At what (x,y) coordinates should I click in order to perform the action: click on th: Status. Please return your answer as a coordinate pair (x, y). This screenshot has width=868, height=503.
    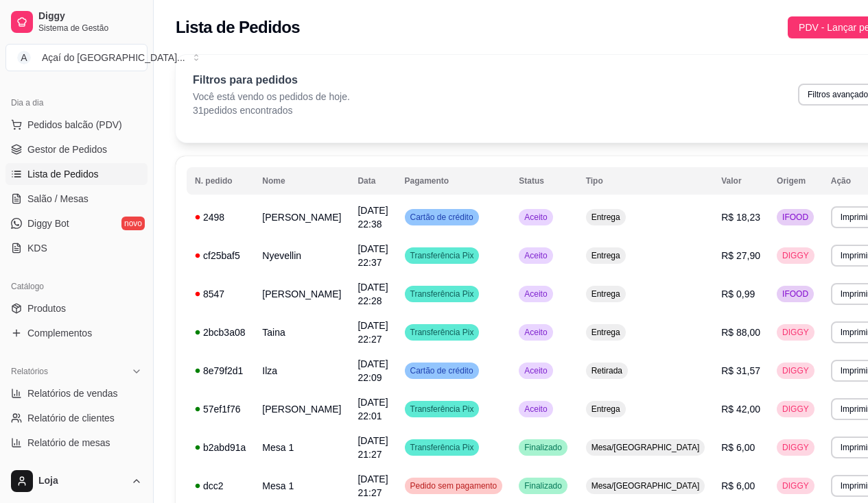
    Looking at the image, I should click on (543, 181).